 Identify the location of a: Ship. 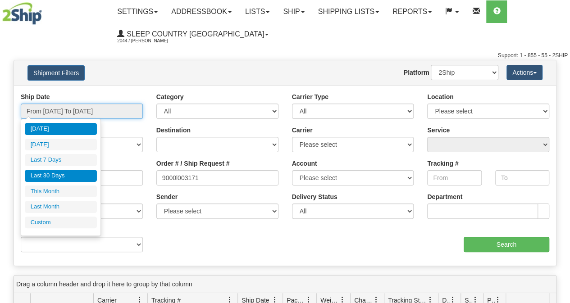
(293, 12).